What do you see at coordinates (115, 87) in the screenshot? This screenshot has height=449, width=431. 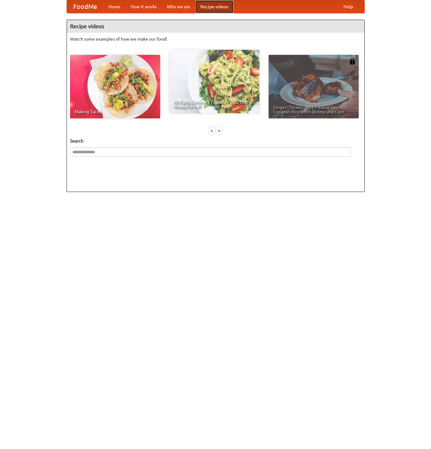 I see `a: Making Tacos` at bounding box center [115, 87].